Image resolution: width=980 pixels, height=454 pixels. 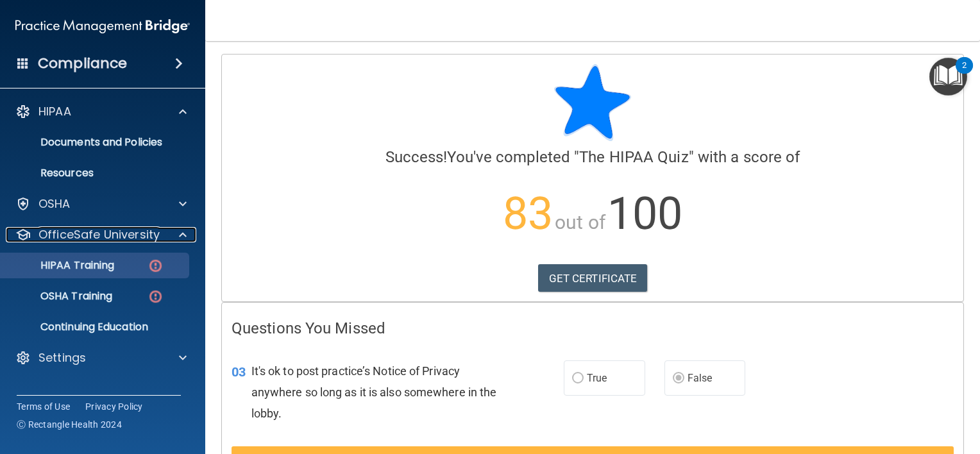 What do you see at coordinates (948, 76) in the screenshot?
I see `button: Open Resource Center, 2 new notifications` at bounding box center [948, 76].